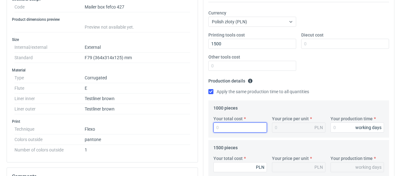 This screenshot has width=401, height=176. Describe the element at coordinates (102, 20) in the screenshot. I see `h3: Product dimensions preview` at that location.